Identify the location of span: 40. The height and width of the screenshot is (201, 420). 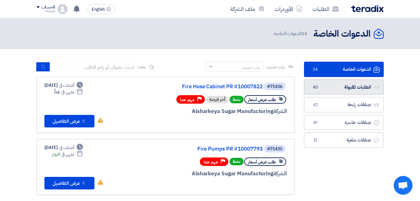
(316, 87).